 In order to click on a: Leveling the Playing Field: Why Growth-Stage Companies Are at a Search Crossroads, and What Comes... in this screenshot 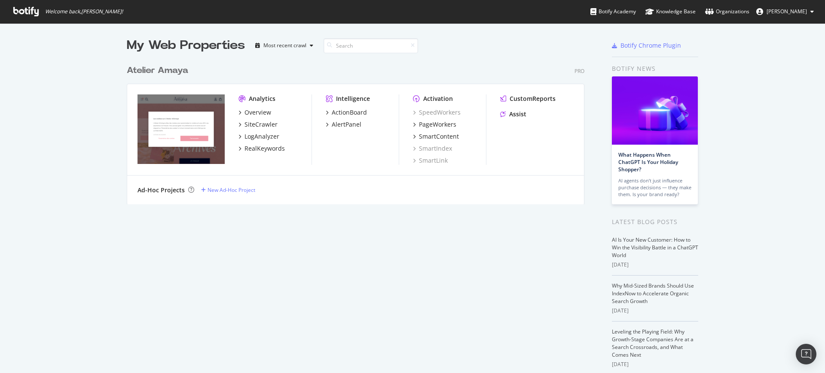, I will do `click(652, 343)`.